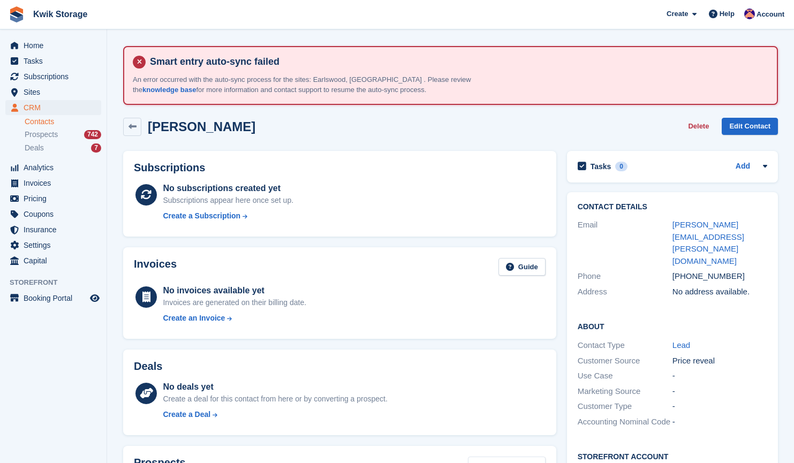  What do you see at coordinates (727, 14) in the screenshot?
I see `span: Help` at bounding box center [727, 14].